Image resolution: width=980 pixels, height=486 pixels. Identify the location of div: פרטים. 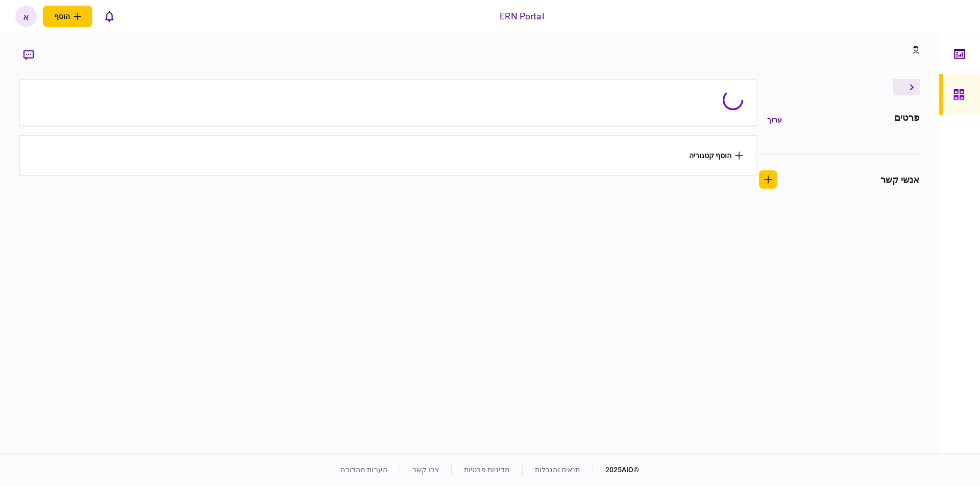
(907, 120).